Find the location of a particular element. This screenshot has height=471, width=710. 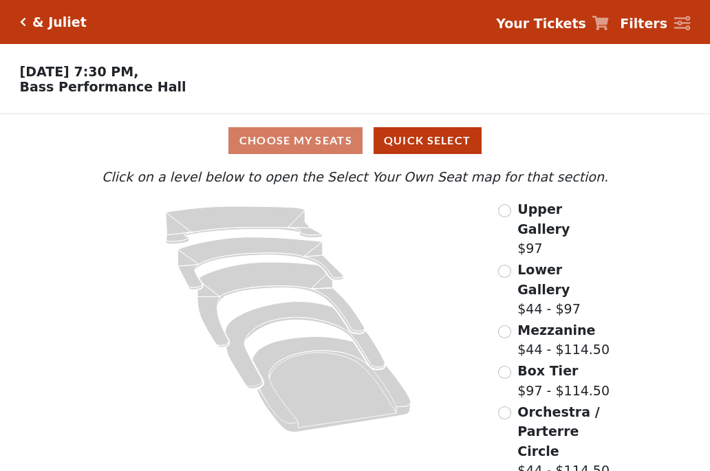

a: Filters is located at coordinates (655, 23).